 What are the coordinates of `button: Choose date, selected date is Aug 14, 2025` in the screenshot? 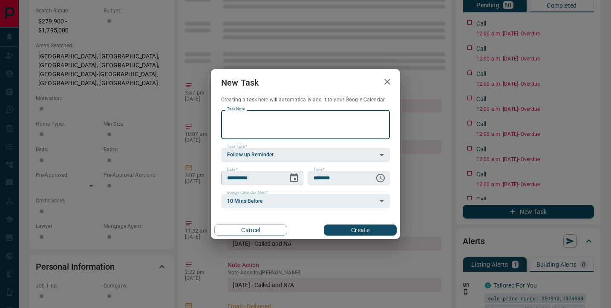 It's located at (294, 178).